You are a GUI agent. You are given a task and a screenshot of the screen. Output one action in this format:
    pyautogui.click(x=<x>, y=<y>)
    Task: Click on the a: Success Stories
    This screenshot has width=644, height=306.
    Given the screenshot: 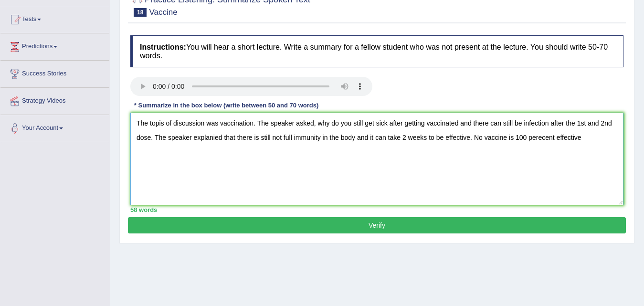 What is the action you would take?
    pyautogui.click(x=55, y=73)
    